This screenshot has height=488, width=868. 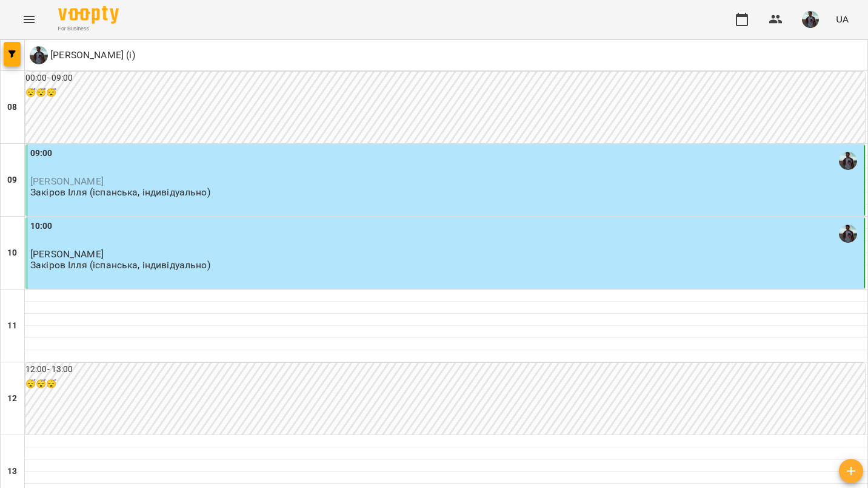 I want to click on h6: 10, so click(x=12, y=253).